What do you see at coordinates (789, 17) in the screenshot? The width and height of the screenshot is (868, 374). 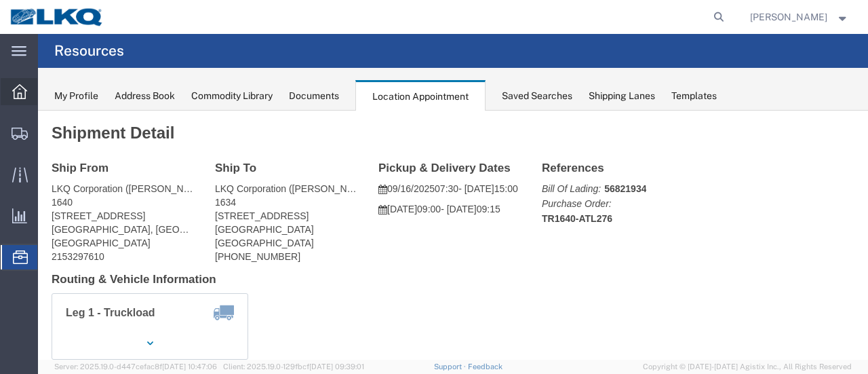 I see `span: Jason Voyles` at bounding box center [789, 17].